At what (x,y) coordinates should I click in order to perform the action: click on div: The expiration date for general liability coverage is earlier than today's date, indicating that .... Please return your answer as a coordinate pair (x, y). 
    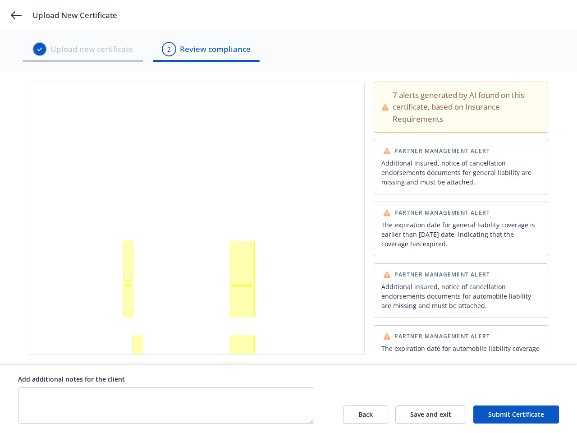
    Looking at the image, I should click on (242, 263).